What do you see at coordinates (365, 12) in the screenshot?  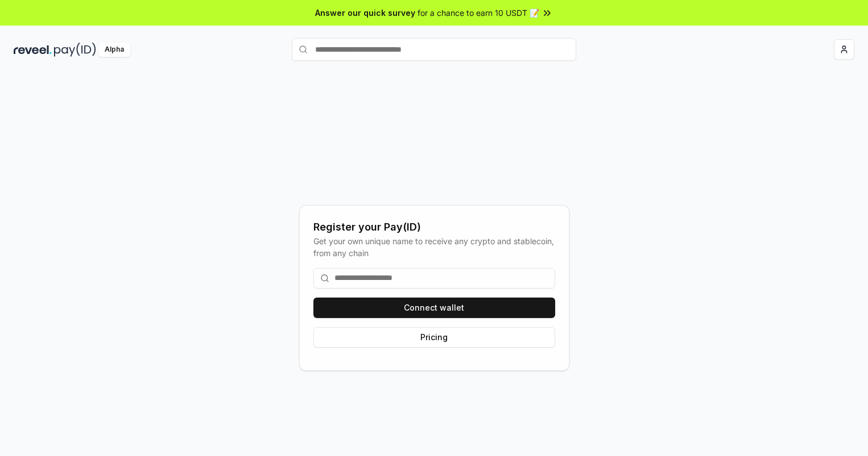 I see `span: Answer our quick survey` at bounding box center [365, 12].